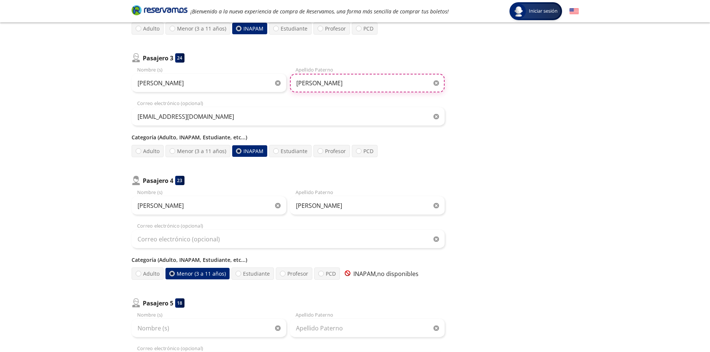  What do you see at coordinates (160, 10) in the screenshot?
I see `i: Brand Logo` at bounding box center [160, 10].